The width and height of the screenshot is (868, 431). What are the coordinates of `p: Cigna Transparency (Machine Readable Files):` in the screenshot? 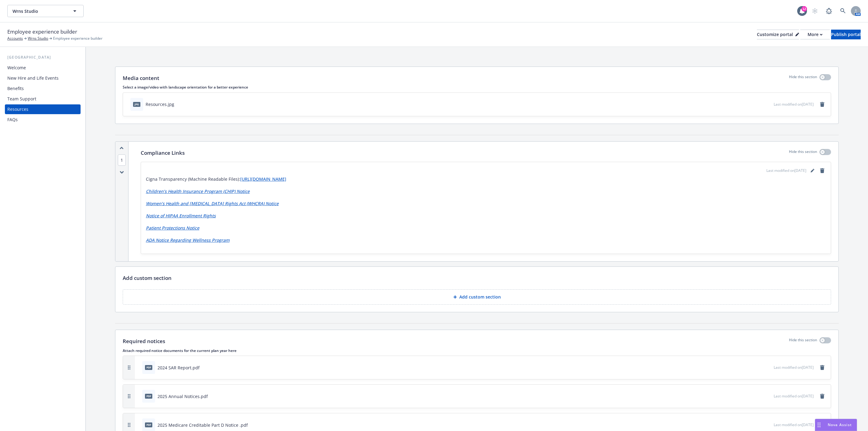 It's located at (486, 180).